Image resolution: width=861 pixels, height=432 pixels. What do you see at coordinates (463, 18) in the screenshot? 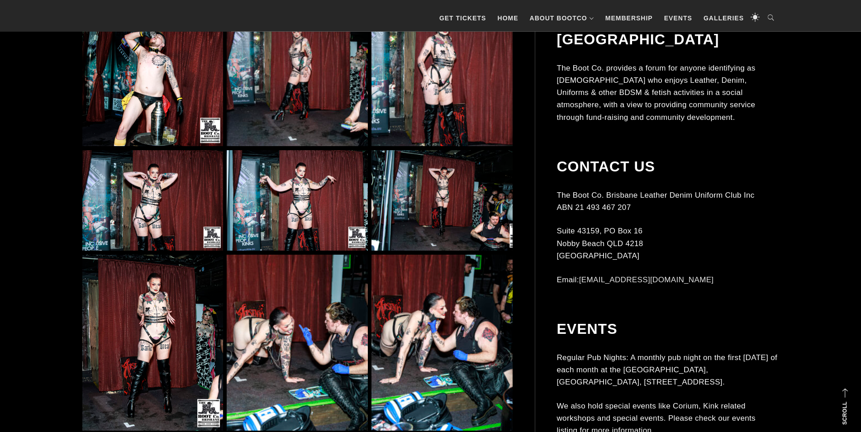
I see `a: GET TICKETS` at bounding box center [463, 18].